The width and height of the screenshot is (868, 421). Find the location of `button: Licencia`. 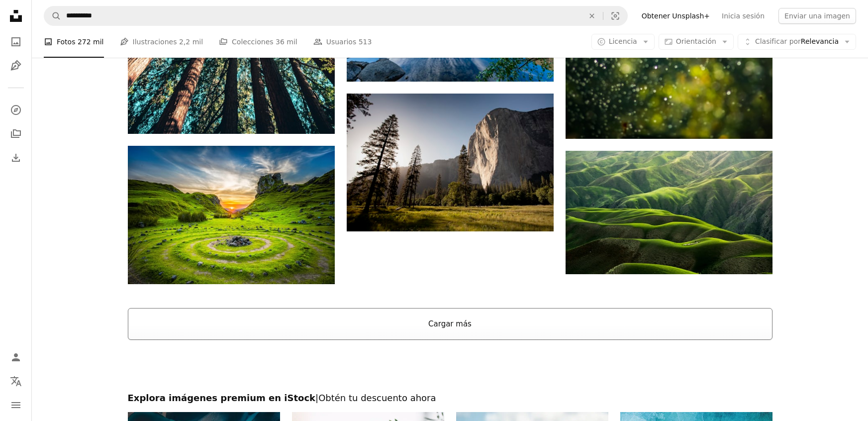

button: Licencia is located at coordinates (623, 41).